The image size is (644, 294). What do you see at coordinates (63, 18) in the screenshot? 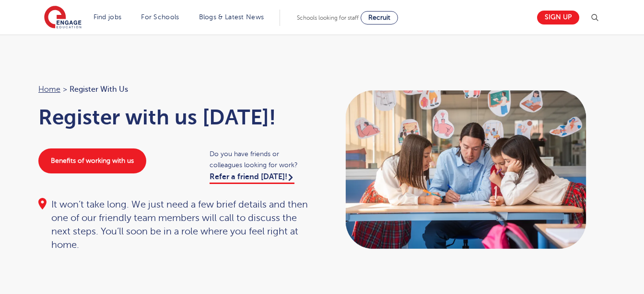
I see `img: Engage Education` at bounding box center [63, 18].